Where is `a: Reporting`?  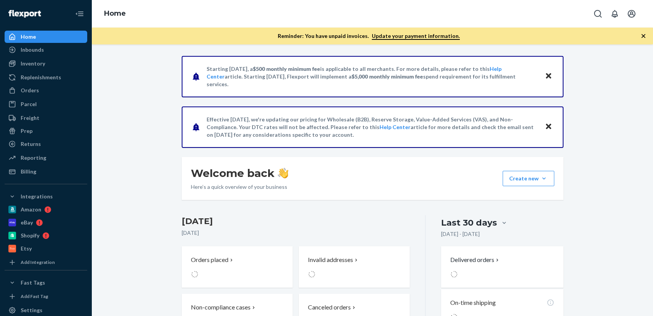 a: Reporting is located at coordinates (46, 158).